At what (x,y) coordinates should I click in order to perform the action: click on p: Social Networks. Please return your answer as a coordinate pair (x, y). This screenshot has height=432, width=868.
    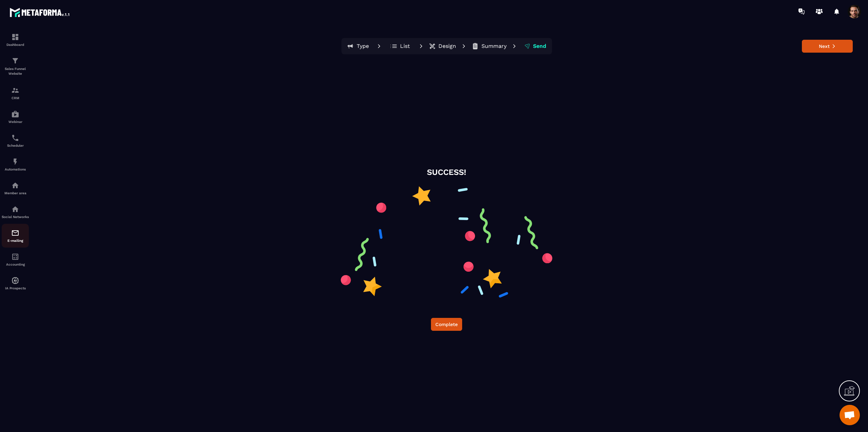
    Looking at the image, I should click on (15, 217).